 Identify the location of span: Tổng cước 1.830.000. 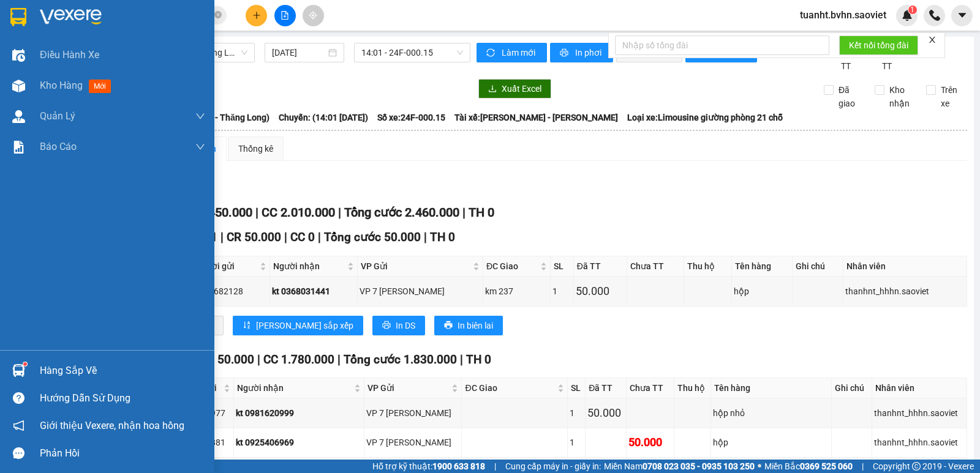
(400, 359).